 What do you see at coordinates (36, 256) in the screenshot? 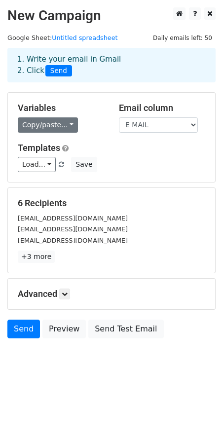
I see `a: +3 more` at bounding box center [36, 256].